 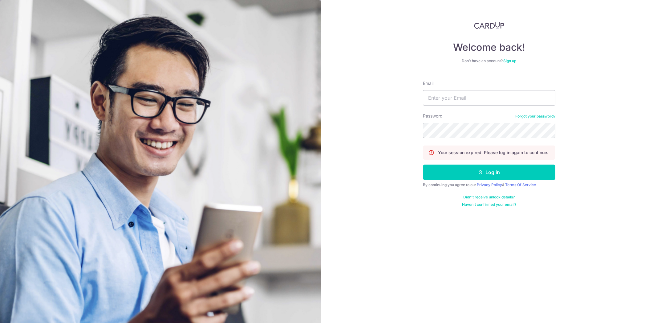 I want to click on a: Terms Of Service, so click(x=521, y=185).